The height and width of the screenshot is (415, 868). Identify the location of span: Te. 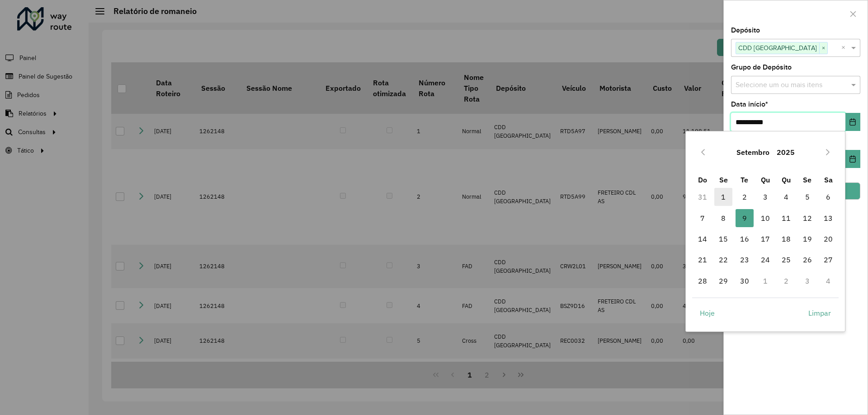
(744, 180).